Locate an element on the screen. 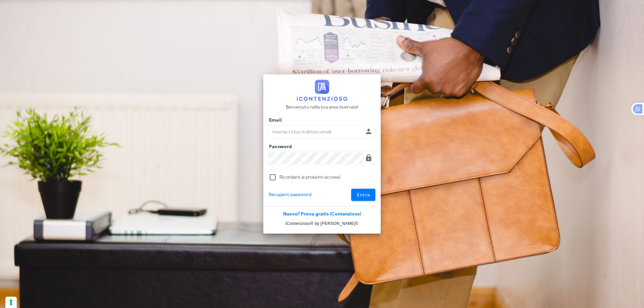 The height and width of the screenshot is (308, 644). span: Entra is located at coordinates (363, 195).